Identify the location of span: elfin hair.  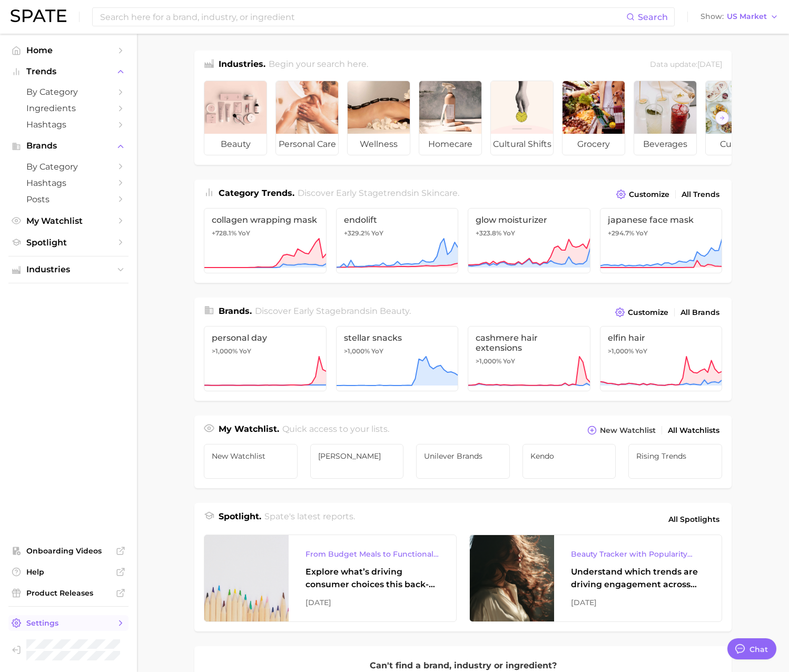
(661, 337).